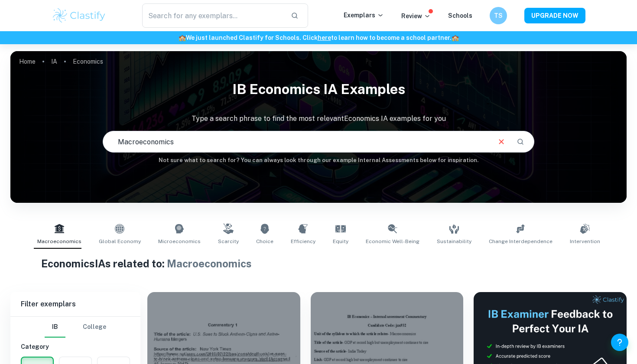  What do you see at coordinates (319, 119) in the screenshot?
I see `p: Type a search phrase to find the most relevant Economics IA examples for you` at bounding box center [319, 119].